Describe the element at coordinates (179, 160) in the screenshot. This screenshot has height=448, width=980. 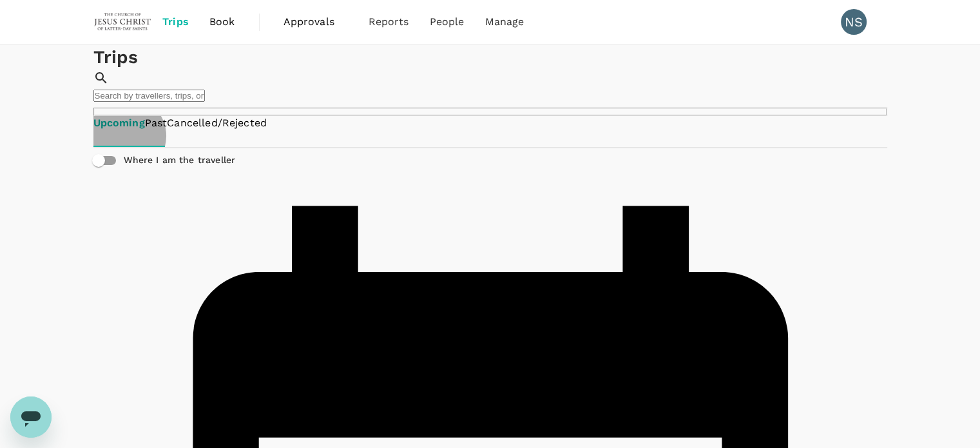
I see `h6: Where I am the traveller` at that location.